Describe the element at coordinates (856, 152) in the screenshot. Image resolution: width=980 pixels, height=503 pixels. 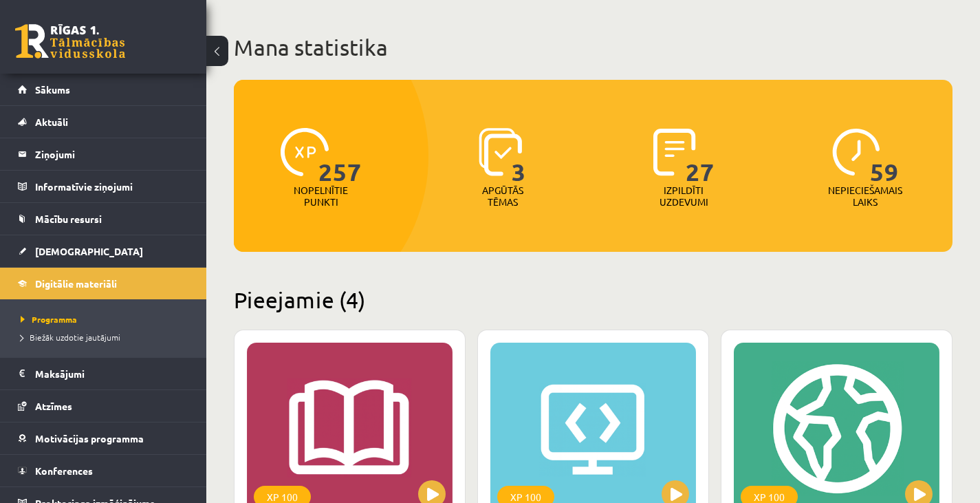
I see `img: icon-clock-7be60019b62300814b6bd22b8e044499b485619524d84068768e800edab66f18.svg` at that location.